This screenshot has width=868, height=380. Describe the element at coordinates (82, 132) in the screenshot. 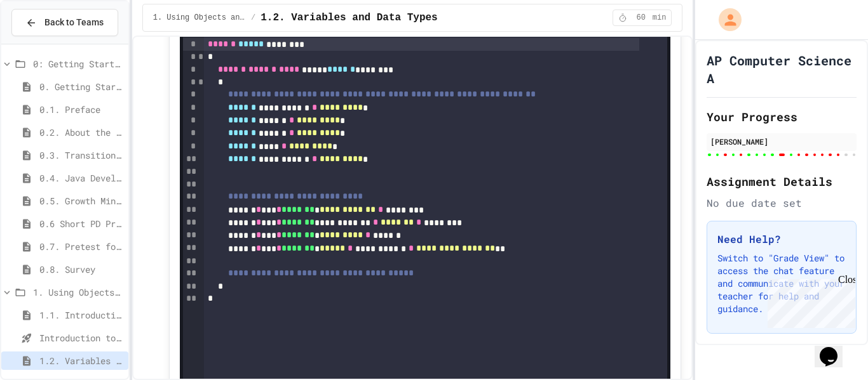

I see `span: 0.2. About the AP CSA Exam` at that location.